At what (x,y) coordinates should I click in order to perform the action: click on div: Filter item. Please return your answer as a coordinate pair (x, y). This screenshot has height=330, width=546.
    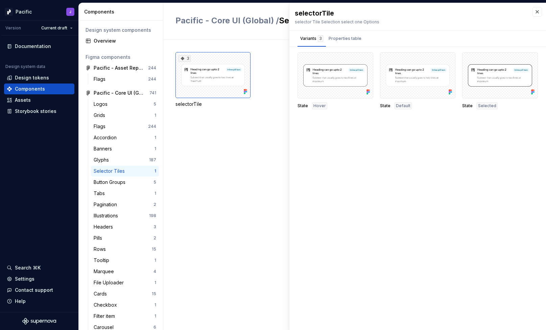
    Looking at the image, I should click on (105, 316).